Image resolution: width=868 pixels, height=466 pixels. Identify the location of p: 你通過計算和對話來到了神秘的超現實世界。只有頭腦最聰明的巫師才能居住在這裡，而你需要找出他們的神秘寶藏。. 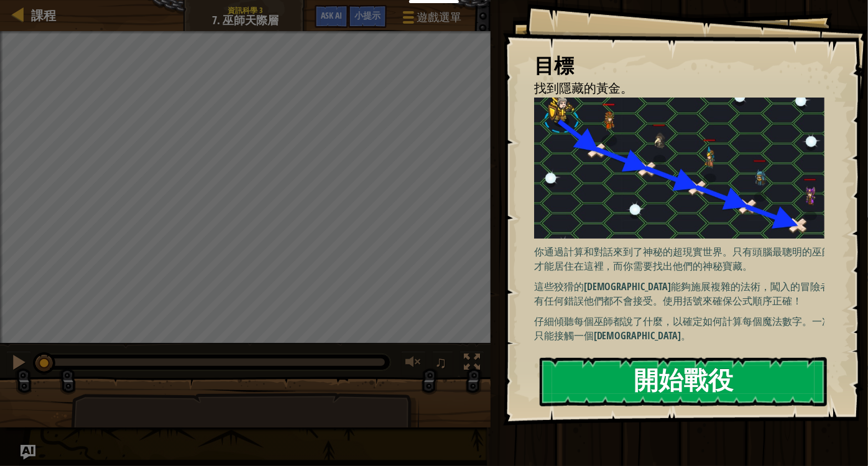
(683, 259).